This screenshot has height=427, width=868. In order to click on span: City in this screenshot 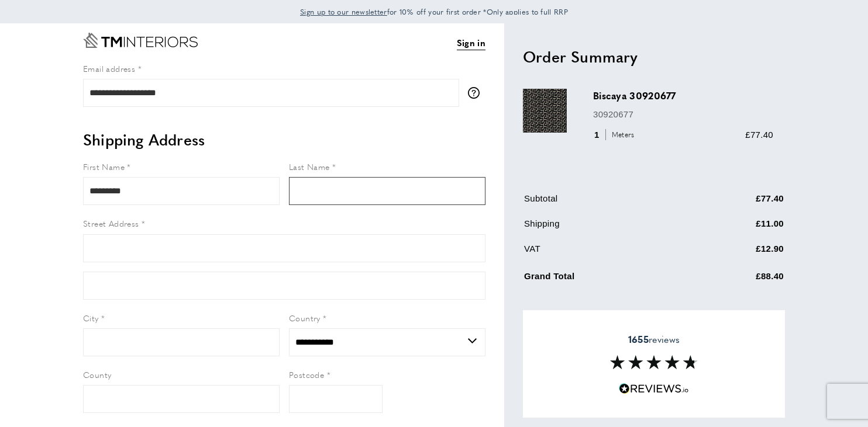, I will do `click(91, 318)`.